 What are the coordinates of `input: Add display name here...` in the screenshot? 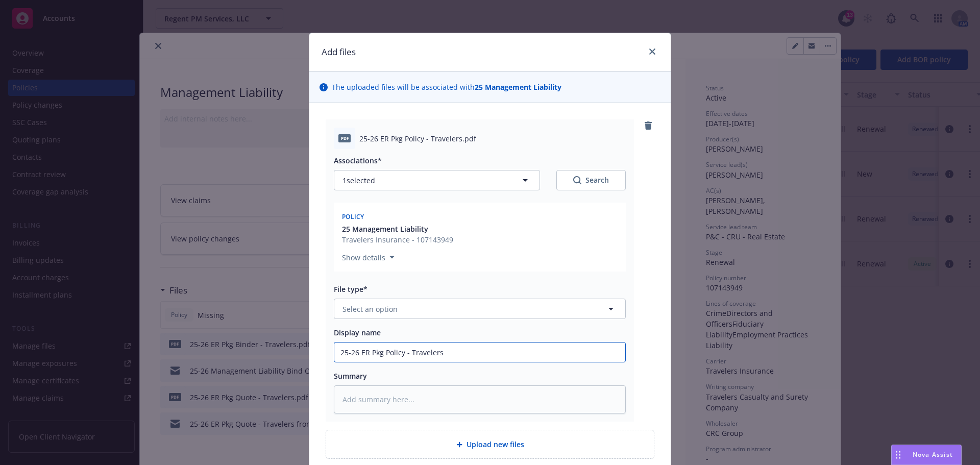 It's located at (480, 352).